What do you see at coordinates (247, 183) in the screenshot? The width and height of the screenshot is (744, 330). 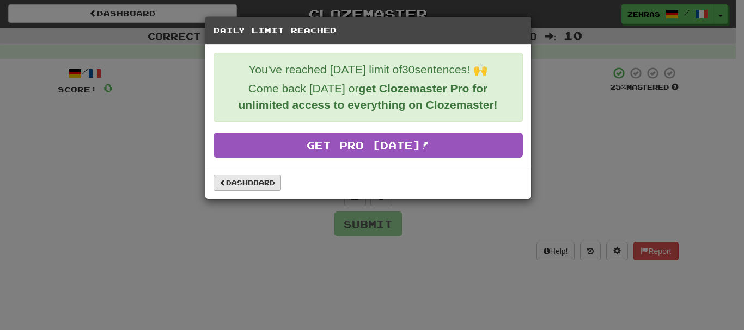 I see `a: Dashboard` at bounding box center [247, 183].